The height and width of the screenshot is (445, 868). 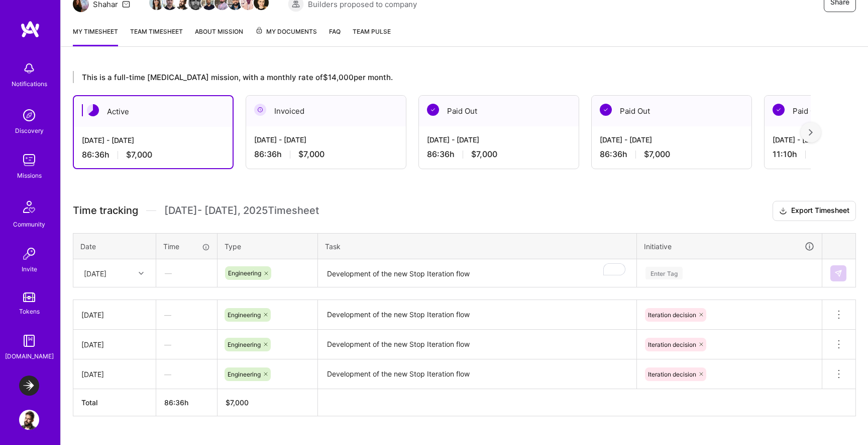 I want to click on div: Enter Tag, so click(x=664, y=273).